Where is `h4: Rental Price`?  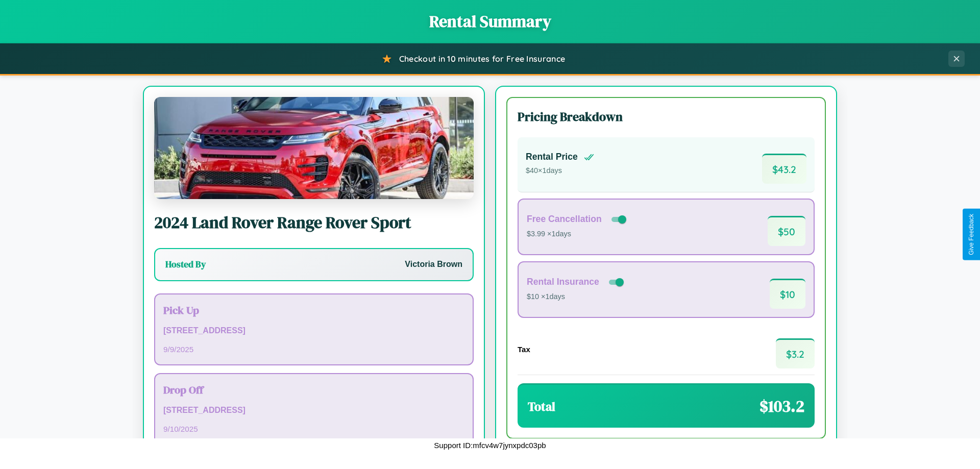
h4: Rental Price is located at coordinates (552, 157).